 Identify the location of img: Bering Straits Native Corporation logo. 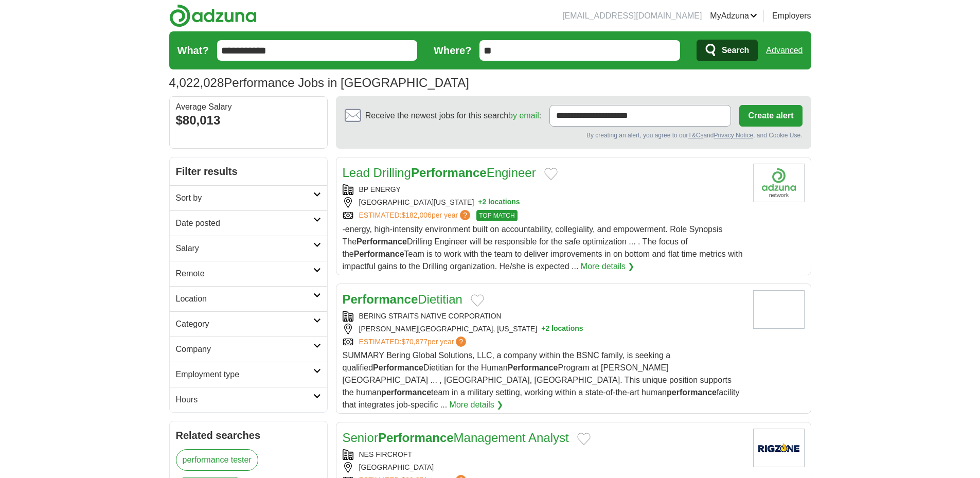
(778, 309).